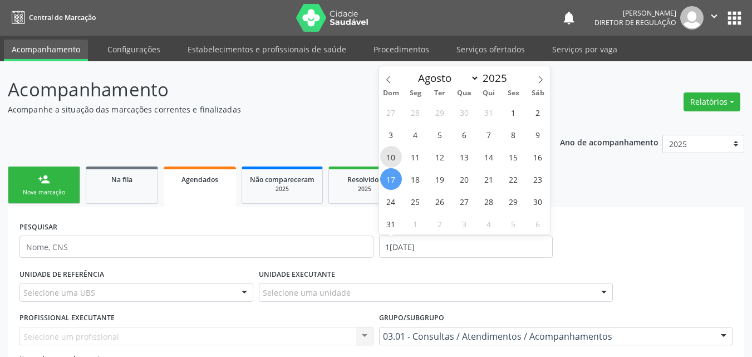  I want to click on span: Agosto 2, 2025, so click(538, 112).